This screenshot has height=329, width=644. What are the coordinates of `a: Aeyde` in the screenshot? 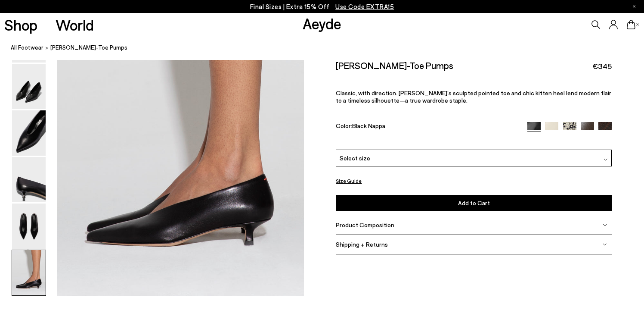 It's located at (322, 23).